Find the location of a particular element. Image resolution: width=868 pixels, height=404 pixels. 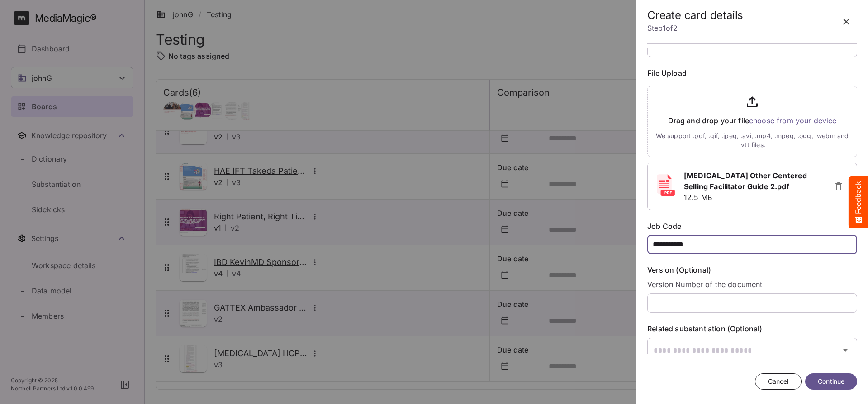

img: pdf.svg is located at coordinates (665, 185).